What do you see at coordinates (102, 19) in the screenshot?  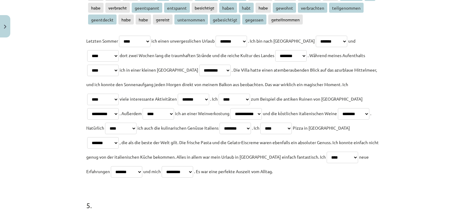 I see `span: geentdeckt` at bounding box center [102, 19].